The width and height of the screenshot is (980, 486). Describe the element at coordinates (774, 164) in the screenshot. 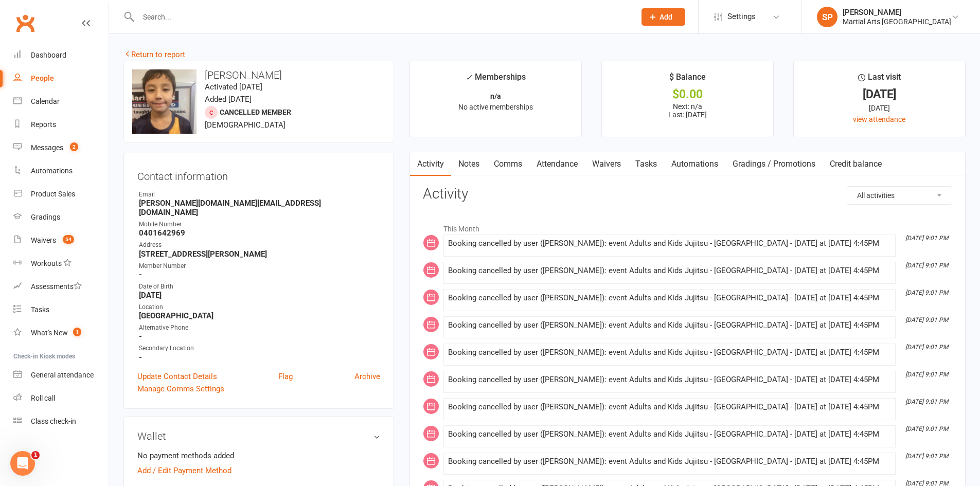

I see `a: Gradings / Promotions` at that location.